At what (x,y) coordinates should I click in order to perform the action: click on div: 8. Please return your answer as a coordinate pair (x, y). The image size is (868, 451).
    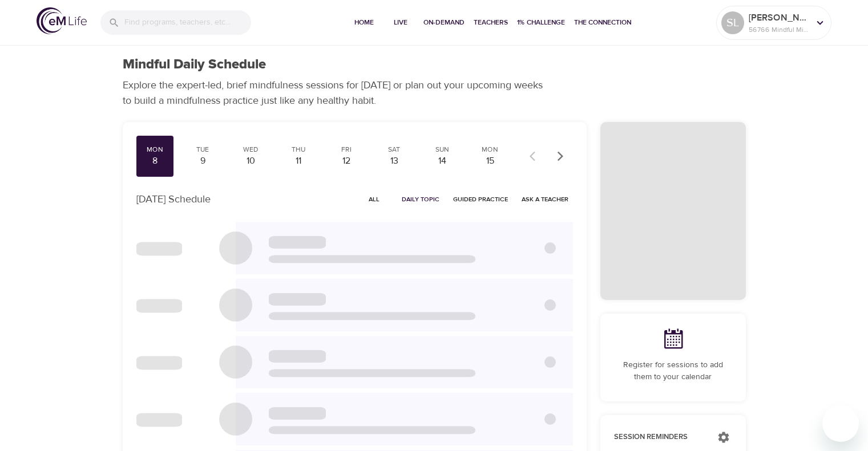
    Looking at the image, I should click on (155, 161).